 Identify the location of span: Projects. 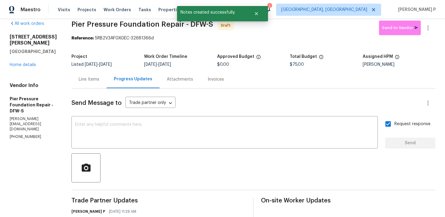
(87, 10).